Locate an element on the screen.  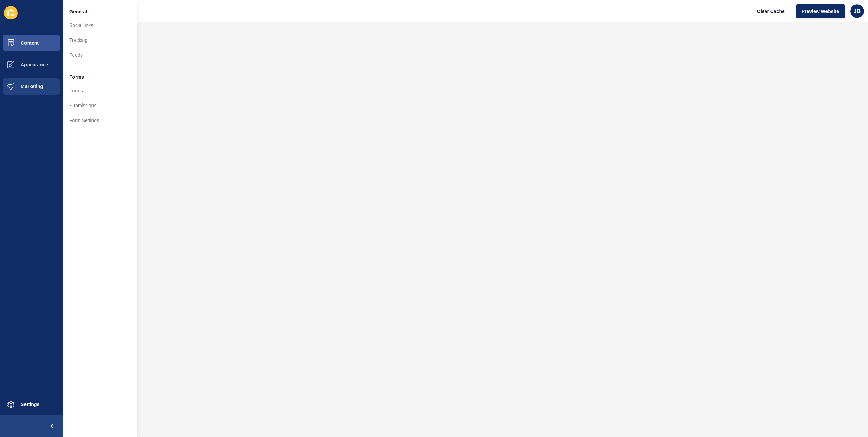
span: Clear Cache is located at coordinates (771, 11).